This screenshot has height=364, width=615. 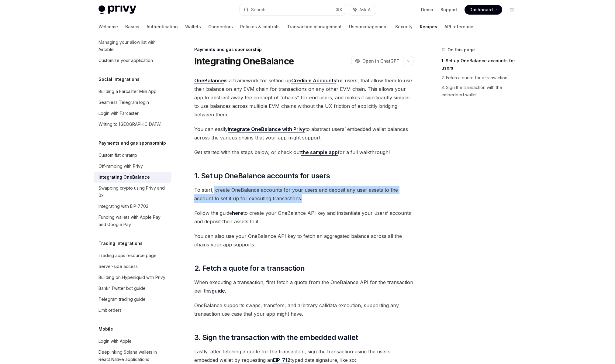 What do you see at coordinates (118, 266) in the screenshot?
I see `div: Server-side access` at bounding box center [118, 266].